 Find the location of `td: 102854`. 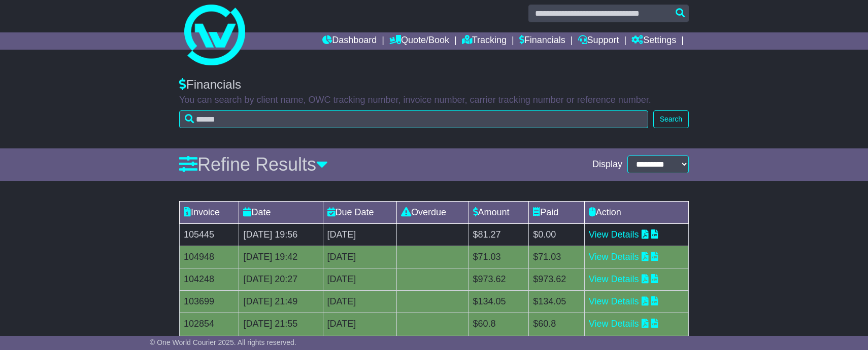

td: 102854 is located at coordinates (209, 324).